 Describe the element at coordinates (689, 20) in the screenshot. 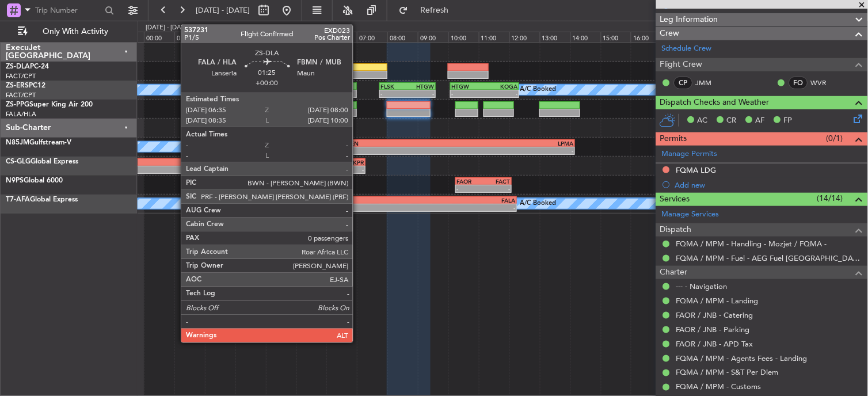

I see `span: Leg Information` at that location.